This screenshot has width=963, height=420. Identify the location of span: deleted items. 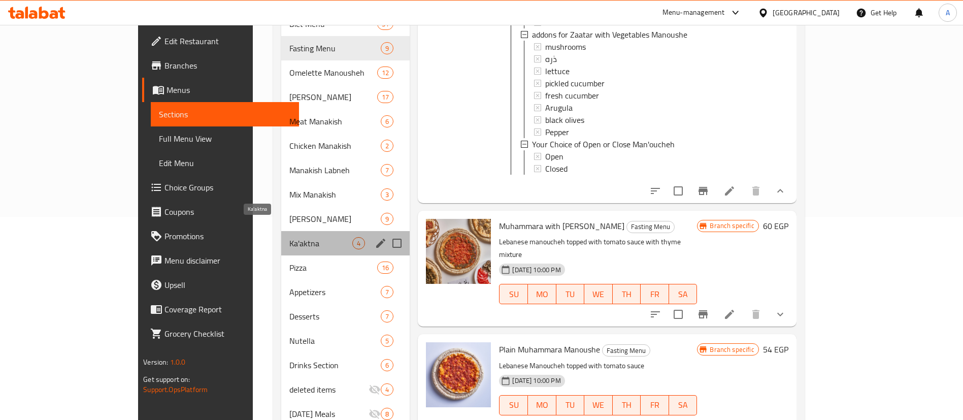
(329, 389).